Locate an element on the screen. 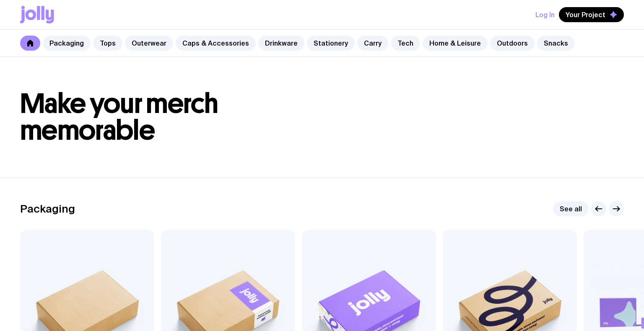  a: Snacks is located at coordinates (556, 43).